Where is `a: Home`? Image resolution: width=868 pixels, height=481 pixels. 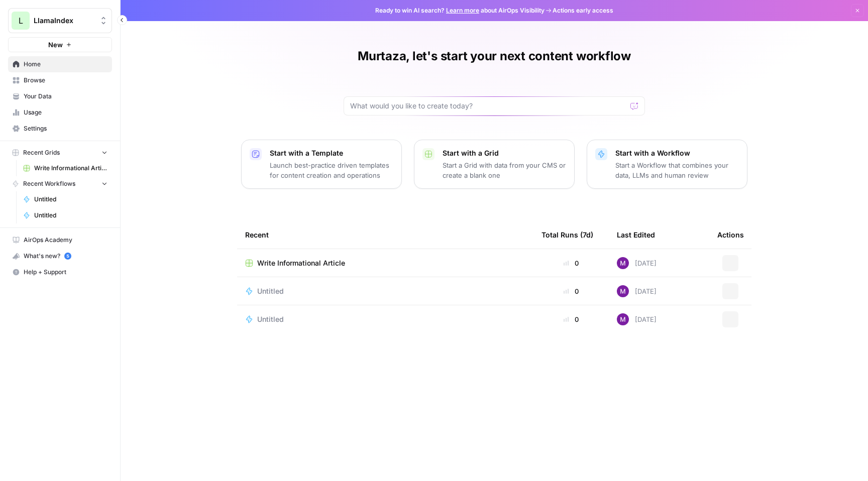 a: Home is located at coordinates (59, 64).